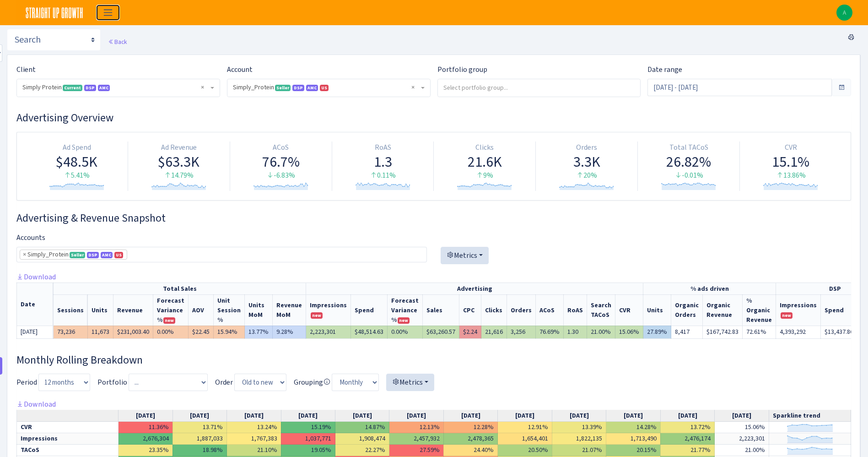 This screenshot has height=457, width=868. What do you see at coordinates (579, 439) in the screenshot?
I see `td: 1,822,135` at bounding box center [579, 439].